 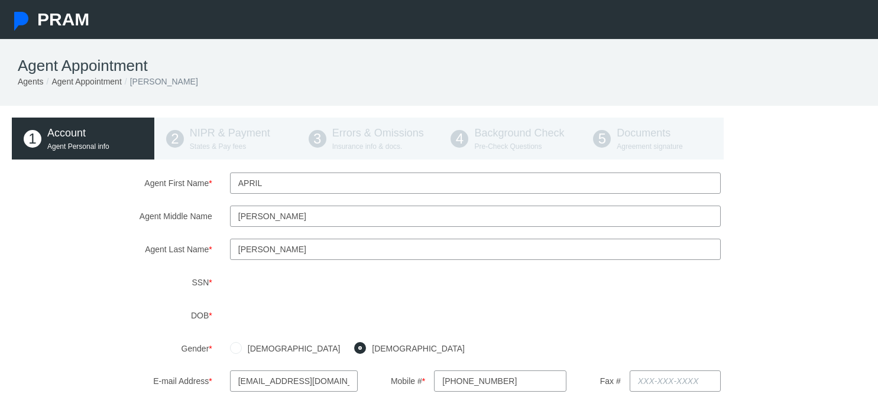 I want to click on label: DOB, so click(x=112, y=316).